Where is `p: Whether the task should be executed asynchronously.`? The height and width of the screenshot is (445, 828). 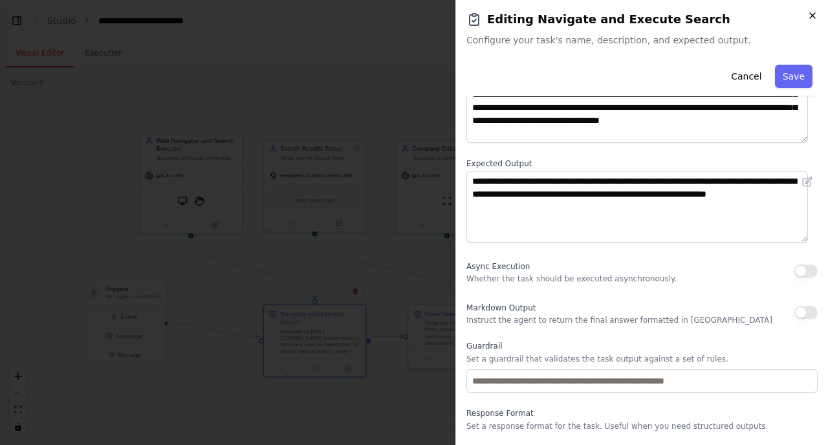 p: Whether the task should be executed asynchronously. is located at coordinates (571, 279).